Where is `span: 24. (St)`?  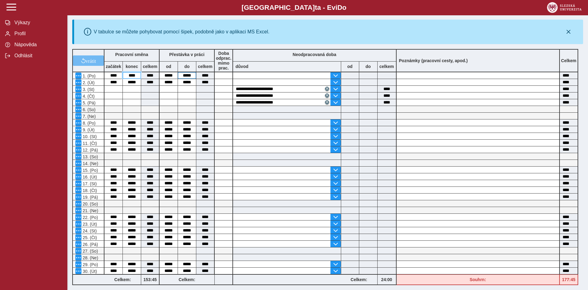
span: 24. (St) is located at coordinates (89, 231).